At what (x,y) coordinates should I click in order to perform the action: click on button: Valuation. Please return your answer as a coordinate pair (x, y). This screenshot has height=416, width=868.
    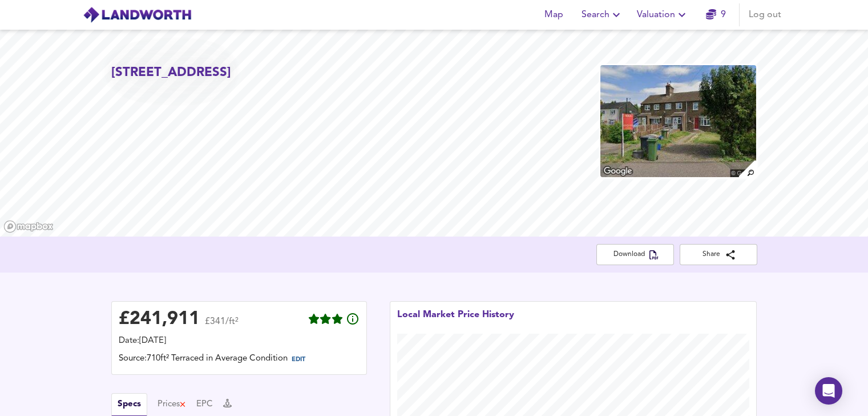
    Looking at the image, I should click on (663, 15).